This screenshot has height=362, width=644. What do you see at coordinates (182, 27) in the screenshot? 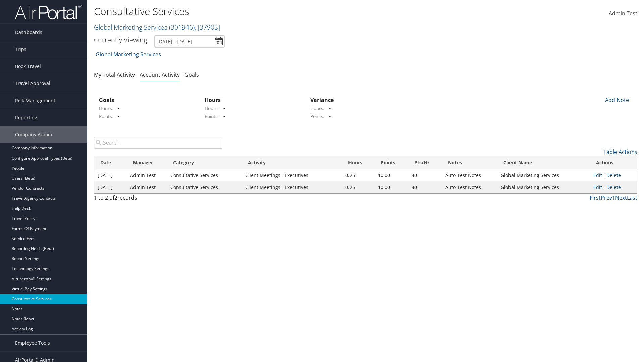
I see `span: ( 301946 )` at bounding box center [182, 27].